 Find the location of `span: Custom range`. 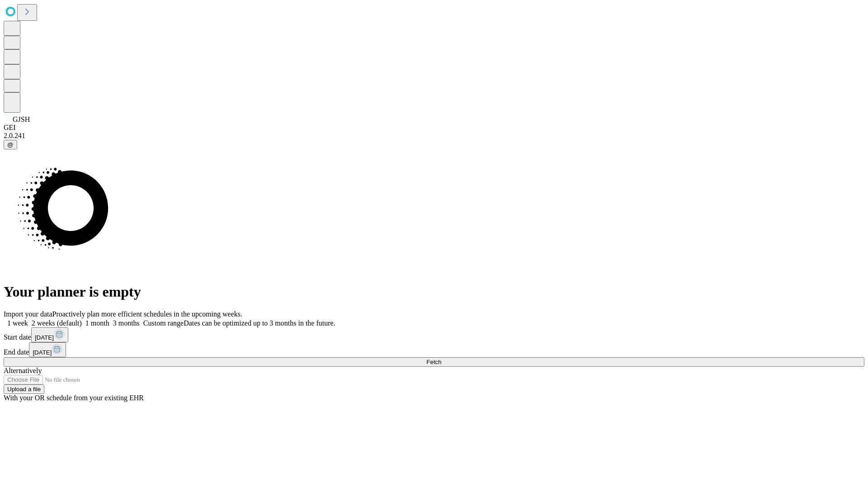

span: Custom range is located at coordinates (163, 322).